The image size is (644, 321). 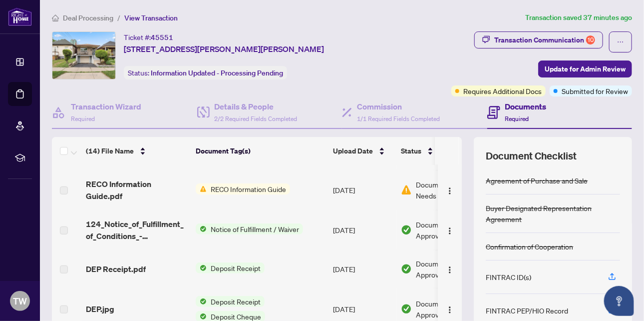 What do you see at coordinates (99, 309) in the screenshot?
I see `span: DEP.jpg` at bounding box center [99, 309].